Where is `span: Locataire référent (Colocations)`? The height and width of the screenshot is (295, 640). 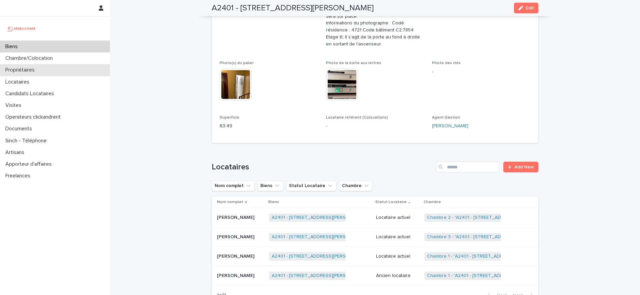 span: Locataire référent (Colocations) is located at coordinates (357, 117).